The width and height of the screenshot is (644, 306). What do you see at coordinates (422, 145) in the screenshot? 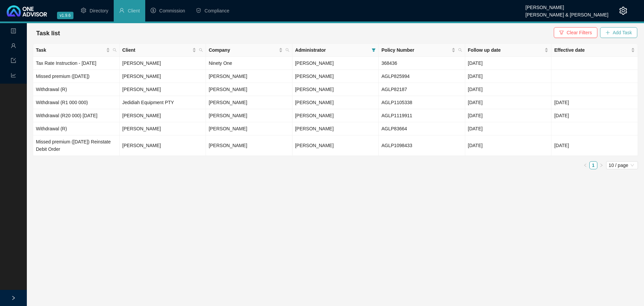
I see `td: AGLP1098433` at bounding box center [422, 145].